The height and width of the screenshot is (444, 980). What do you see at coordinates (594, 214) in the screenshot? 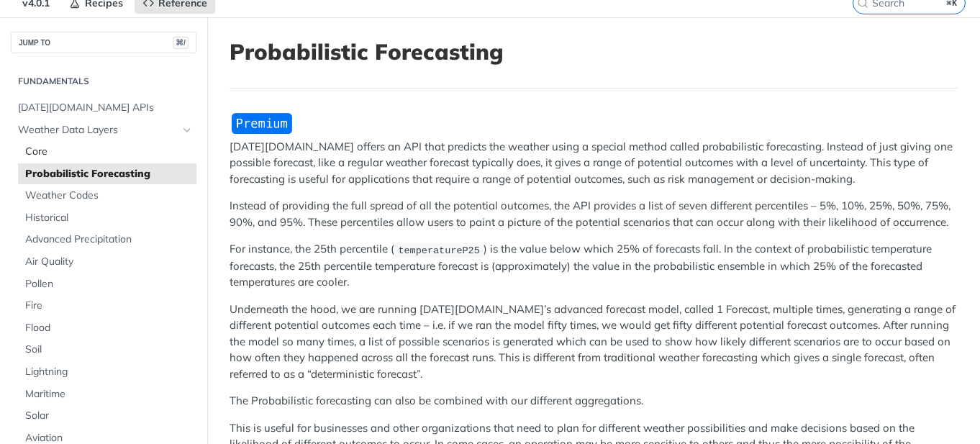
I see `p: Instead of providing the full spread of all the potential outcomes, the API provides a list of se...` at bounding box center [594, 214].